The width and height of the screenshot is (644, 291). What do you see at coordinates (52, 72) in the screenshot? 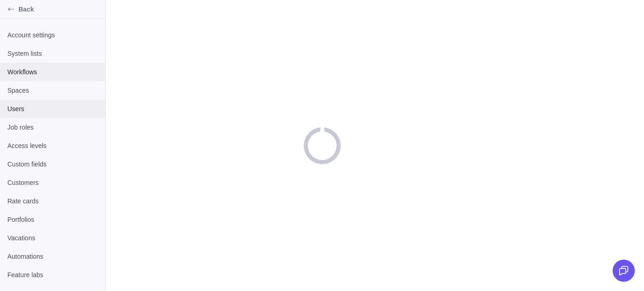
I see `span: Workflows` at bounding box center [52, 72].